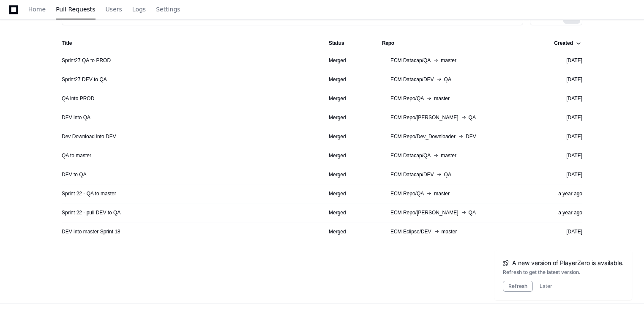  I want to click on span: Home, so click(37, 9).